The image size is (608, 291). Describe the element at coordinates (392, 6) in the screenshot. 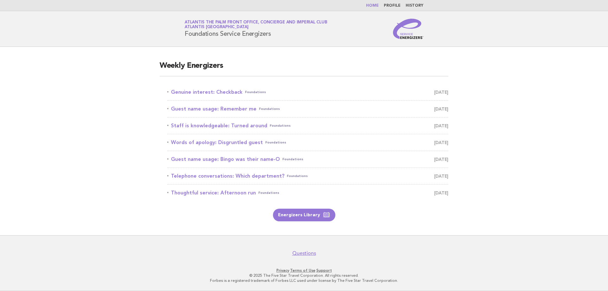

I see `a: Profile` at that location.